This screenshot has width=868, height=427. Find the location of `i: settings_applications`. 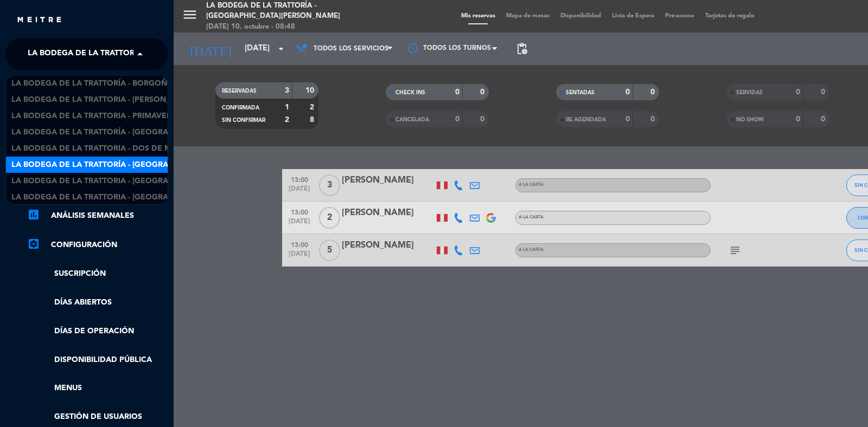

i: settings_applications is located at coordinates (33, 244).